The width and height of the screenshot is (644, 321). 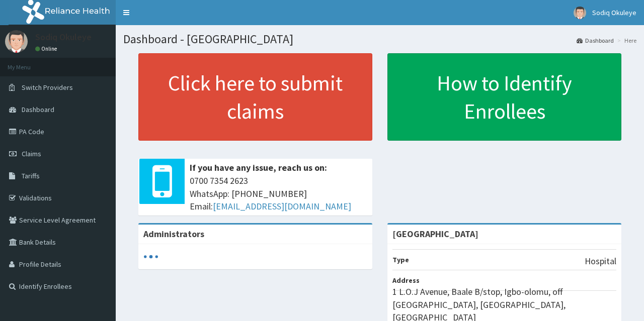 I want to click on span: Claims, so click(x=31, y=154).